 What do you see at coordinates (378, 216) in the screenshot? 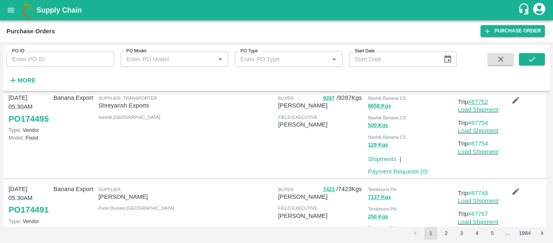
I see `button: 250 Kgs` at bounding box center [378, 216].